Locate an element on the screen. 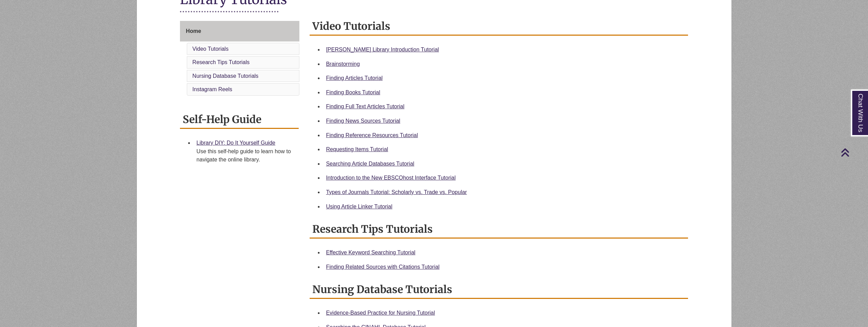 The image size is (868, 327). a: Finding News Sources Tutorial is located at coordinates (363, 121).